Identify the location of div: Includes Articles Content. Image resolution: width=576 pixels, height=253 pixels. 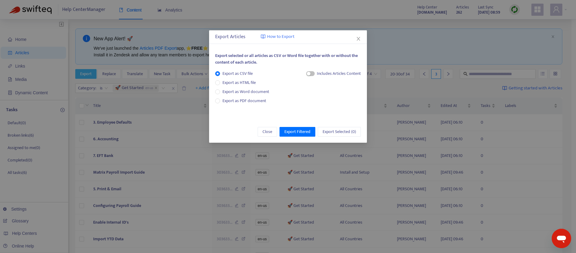
(339, 74).